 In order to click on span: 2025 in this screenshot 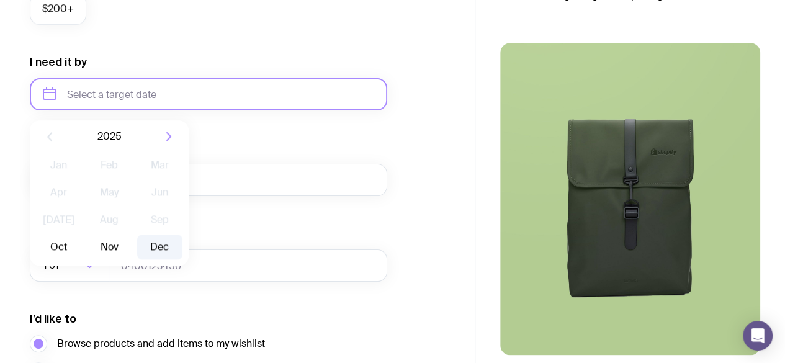, I will do `click(109, 137)`.